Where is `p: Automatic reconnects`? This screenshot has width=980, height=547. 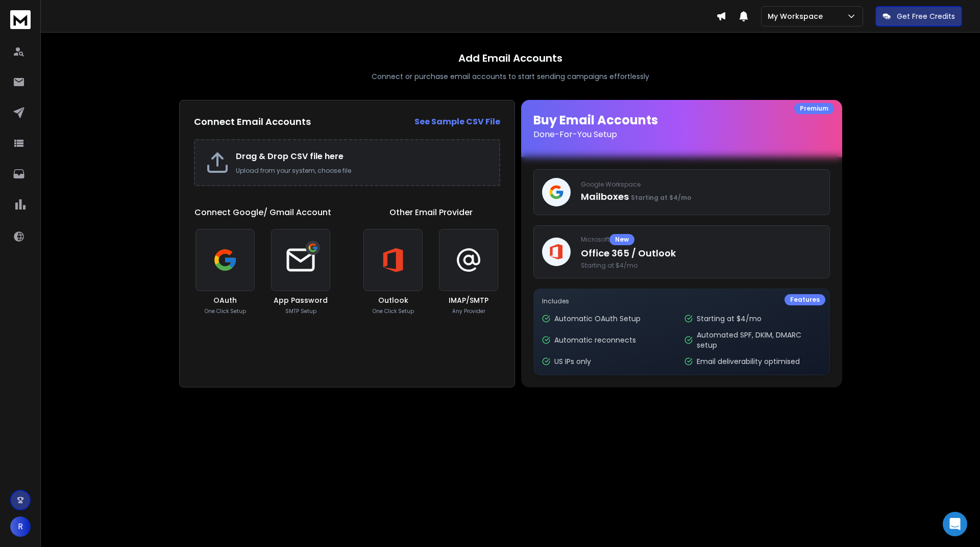 p: Automatic reconnects is located at coordinates (595, 340).